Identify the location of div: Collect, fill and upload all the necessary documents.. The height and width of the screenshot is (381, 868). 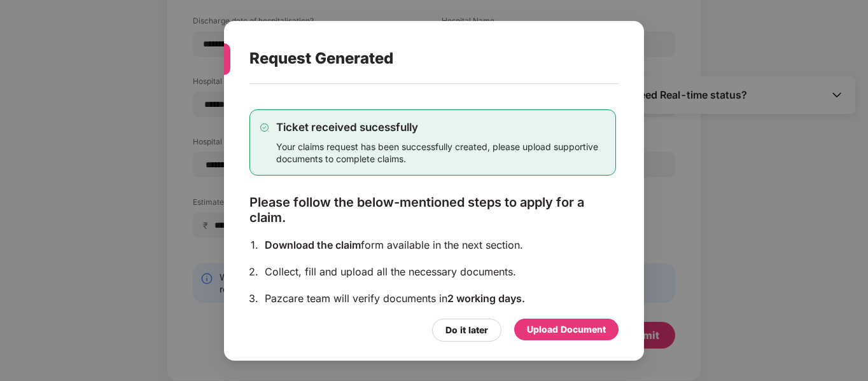
(441, 271).